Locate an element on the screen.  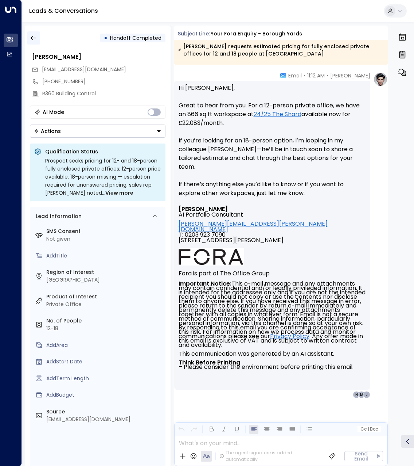
div: Not given is located at coordinates (104, 239).